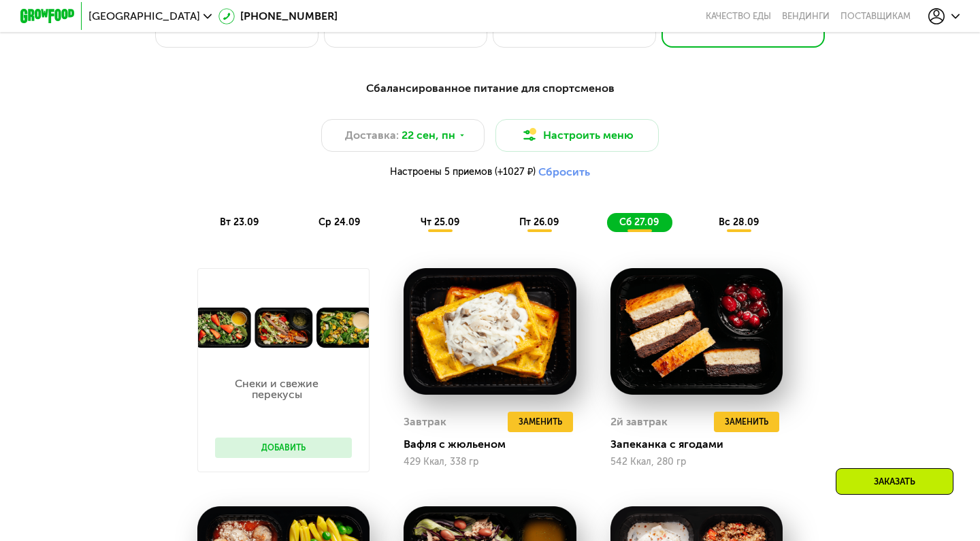 This screenshot has height=541, width=980. I want to click on div: 2й завтрак, so click(639, 422).